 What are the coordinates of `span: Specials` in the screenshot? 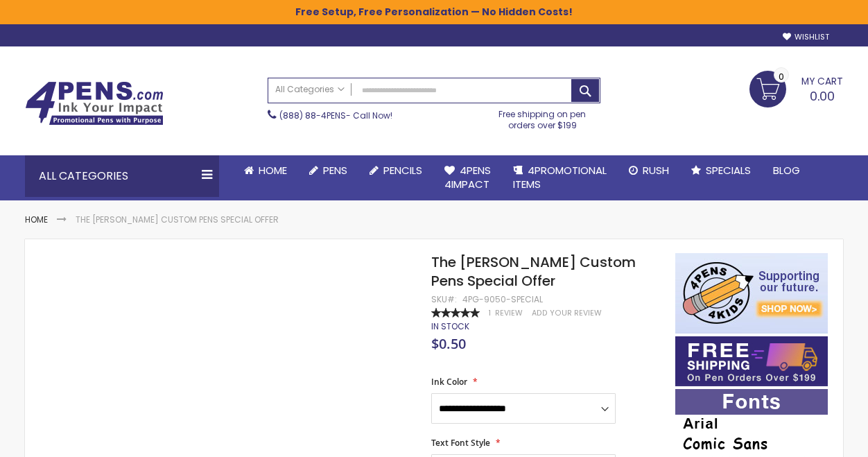 It's located at (728, 170).